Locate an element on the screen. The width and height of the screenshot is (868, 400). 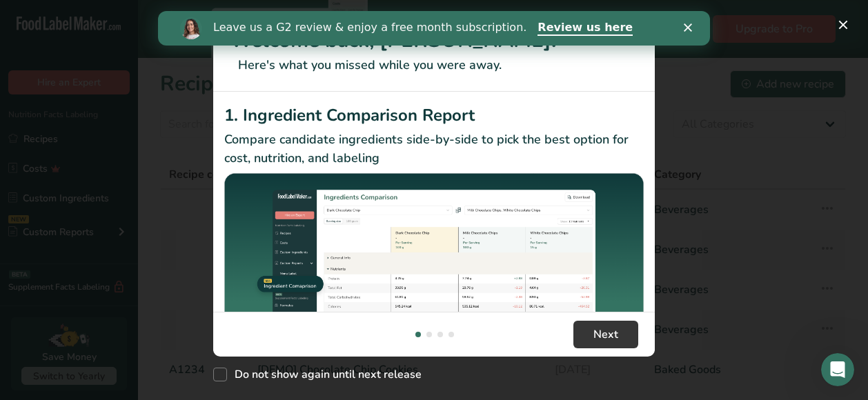
span: Next is located at coordinates (605, 334).